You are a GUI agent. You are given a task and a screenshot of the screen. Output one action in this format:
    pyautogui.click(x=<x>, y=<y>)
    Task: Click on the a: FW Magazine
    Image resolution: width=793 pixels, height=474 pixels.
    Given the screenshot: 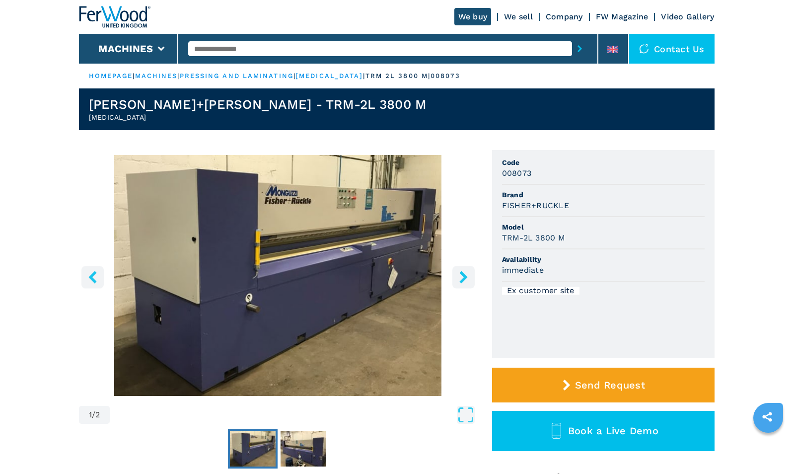 What is the action you would take?
    pyautogui.click(x=622, y=16)
    